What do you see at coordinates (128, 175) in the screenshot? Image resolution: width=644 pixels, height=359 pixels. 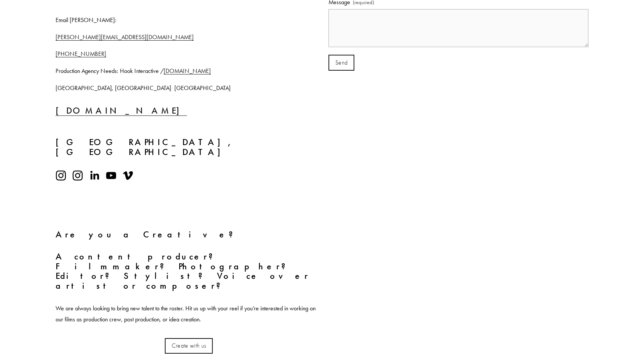 I see `a: Vimeo` at bounding box center [128, 175].